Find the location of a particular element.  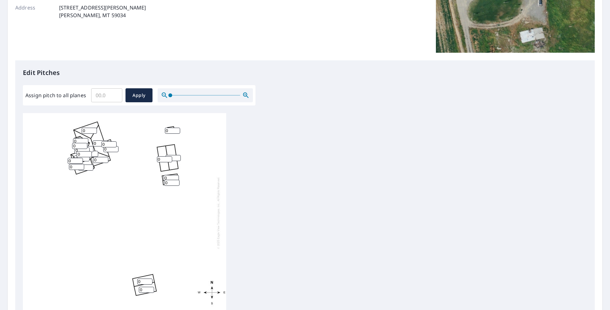

button: Apply is located at coordinates (139, 95).